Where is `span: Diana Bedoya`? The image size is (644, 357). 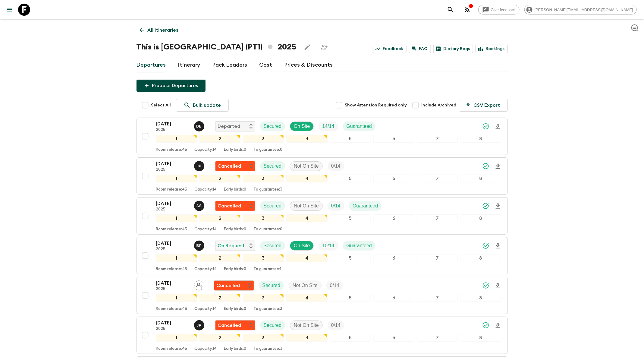 span: Diana Bedoya is located at coordinates (200, 126).